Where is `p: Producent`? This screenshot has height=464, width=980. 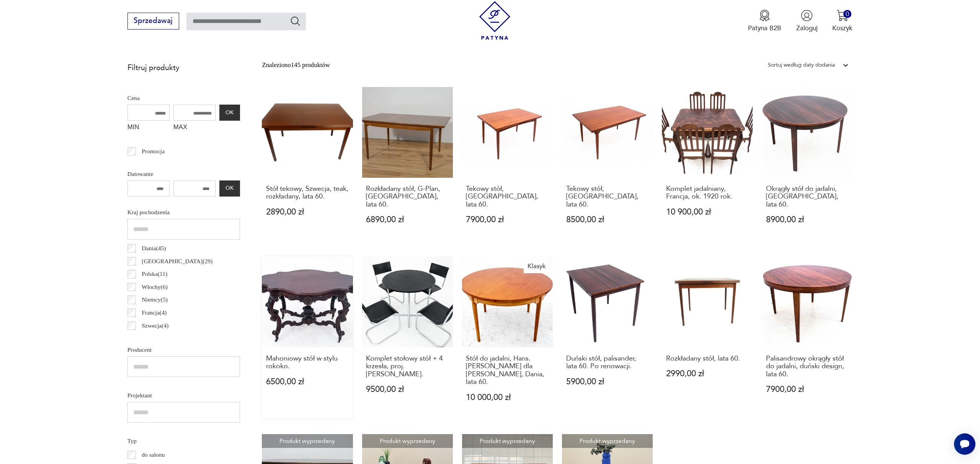 p: Producent is located at coordinates (183, 350).